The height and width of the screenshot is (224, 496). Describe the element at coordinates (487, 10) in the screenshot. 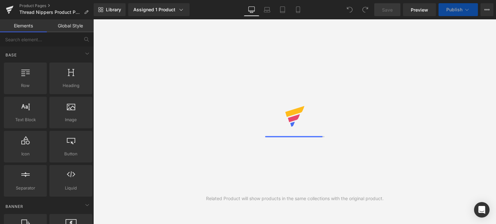

I see `button: More` at that location.